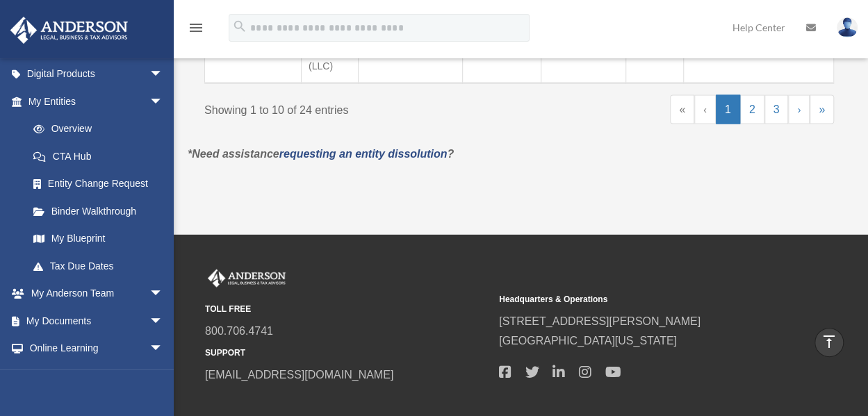 The height and width of the screenshot is (416, 868). What do you see at coordinates (829, 341) in the screenshot?
I see `i: vertical_align_top` at bounding box center [829, 341].